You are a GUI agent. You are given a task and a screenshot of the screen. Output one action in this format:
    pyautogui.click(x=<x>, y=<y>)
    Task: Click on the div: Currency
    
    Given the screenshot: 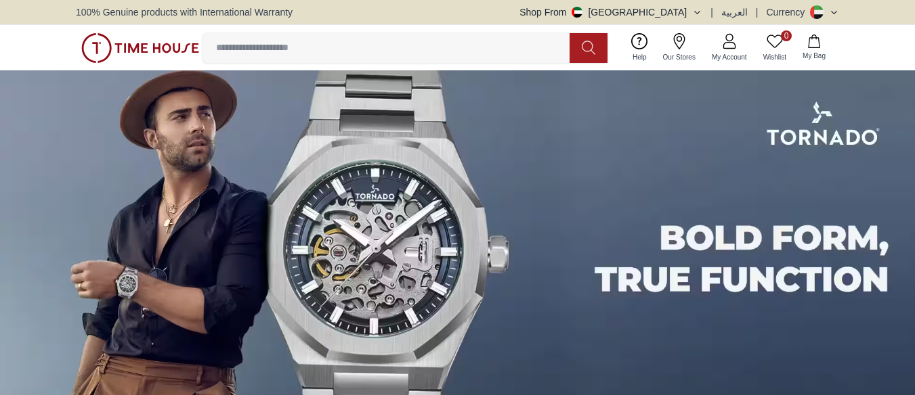 What is the action you would take?
    pyautogui.click(x=788, y=12)
    